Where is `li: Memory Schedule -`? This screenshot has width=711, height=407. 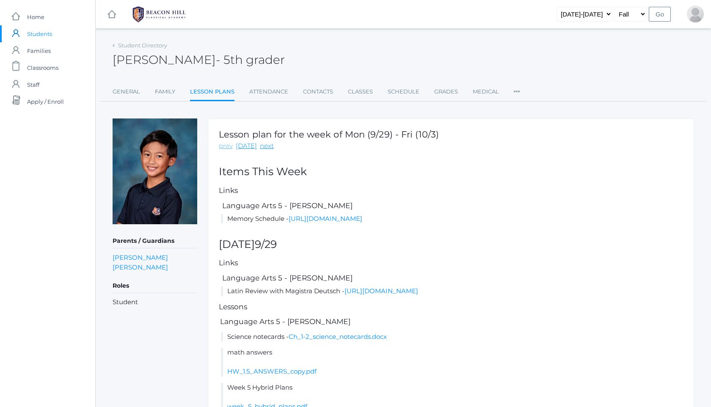 li: Memory Schedule - is located at coordinates (452, 219).